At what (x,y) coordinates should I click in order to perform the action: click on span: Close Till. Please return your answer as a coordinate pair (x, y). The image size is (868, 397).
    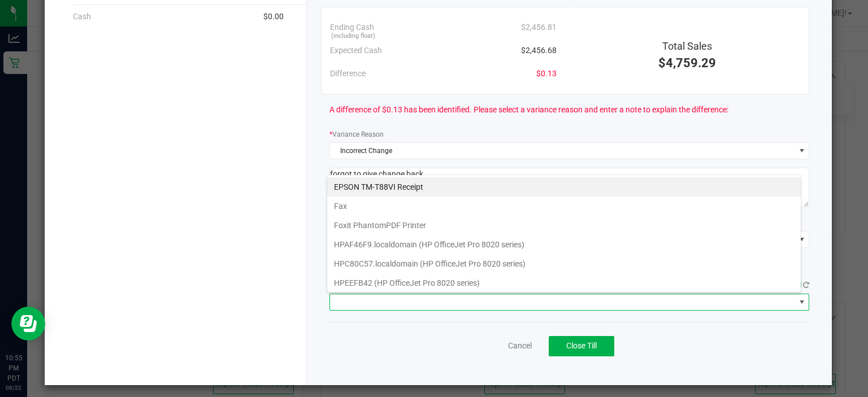
    Looking at the image, I should click on (582, 346).